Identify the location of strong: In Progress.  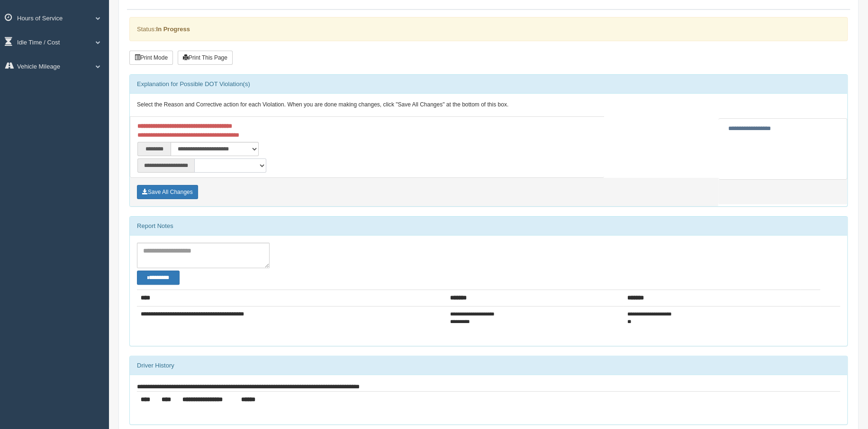
(173, 29).